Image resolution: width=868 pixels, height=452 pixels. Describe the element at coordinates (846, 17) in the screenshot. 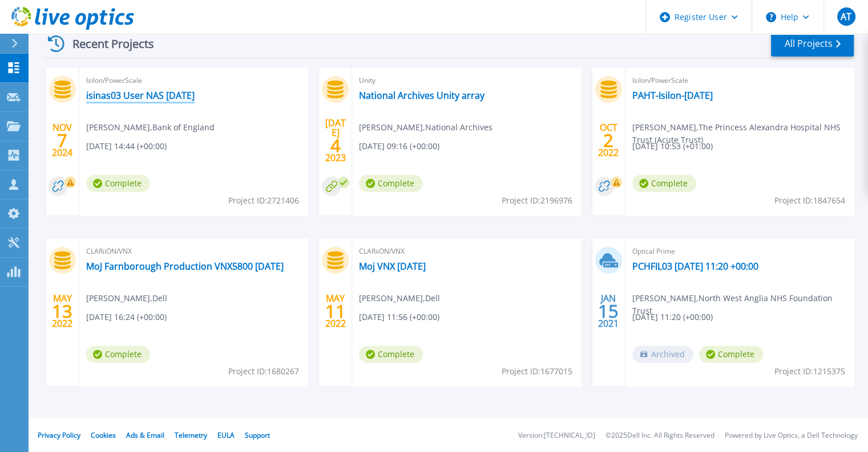

I see `span: AT` at that location.